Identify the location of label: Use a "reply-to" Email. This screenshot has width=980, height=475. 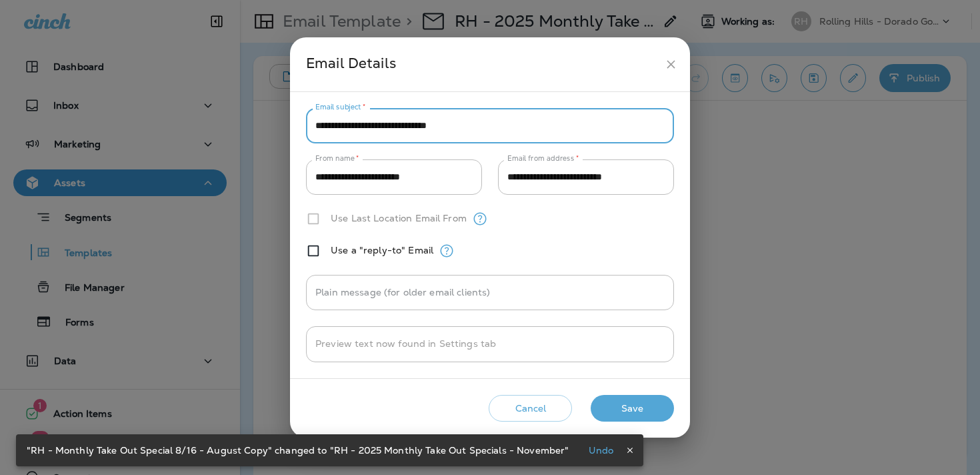
(382, 250).